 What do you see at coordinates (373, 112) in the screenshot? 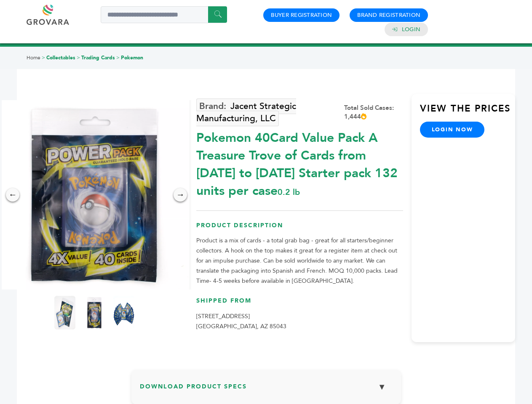
I see `div: Total Sold Cases: 1,444` at bounding box center [373, 112].